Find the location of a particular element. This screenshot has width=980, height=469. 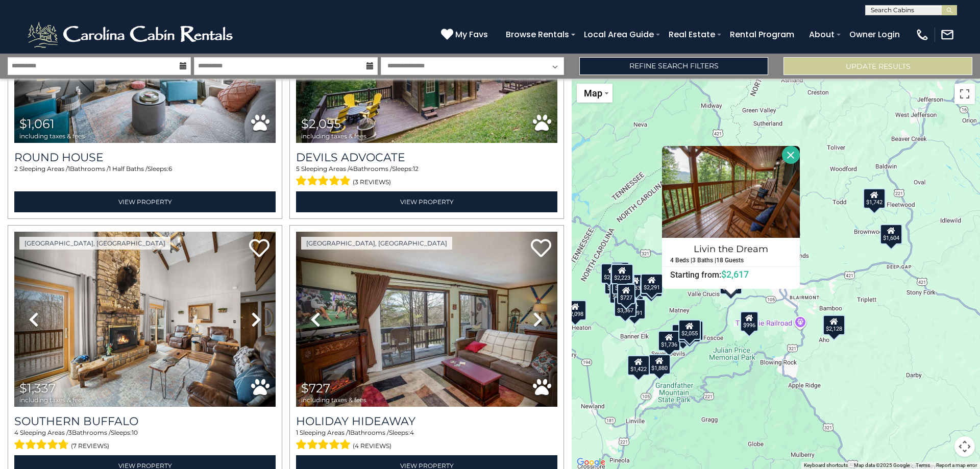

a: Browse Rentals is located at coordinates (538, 34).